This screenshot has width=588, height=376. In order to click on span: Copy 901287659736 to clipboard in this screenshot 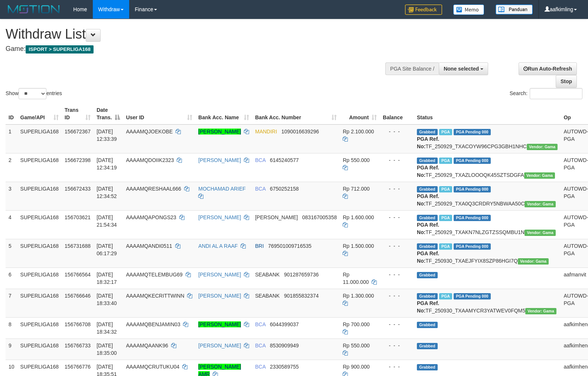, I will do `click(301, 275)`.